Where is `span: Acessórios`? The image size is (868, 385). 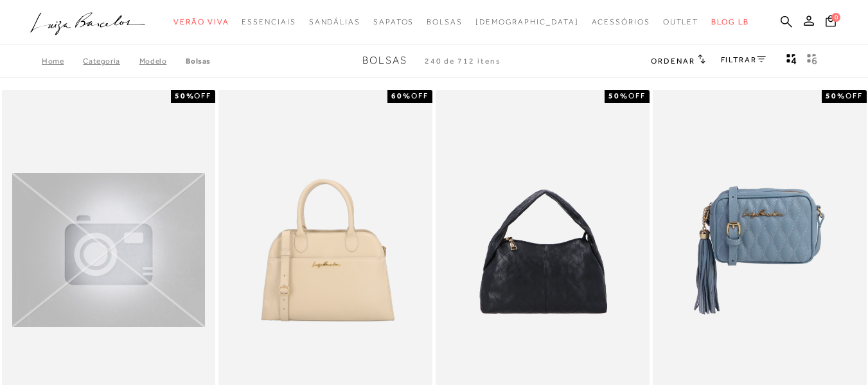 span: Acessórios is located at coordinates (621, 21).